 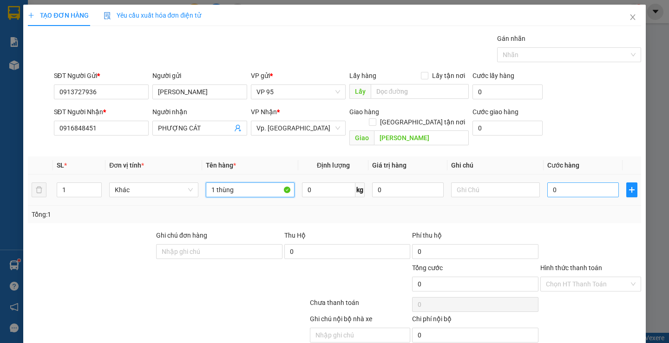 I want to click on div: SĐT Người Nhận, so click(x=101, y=112).